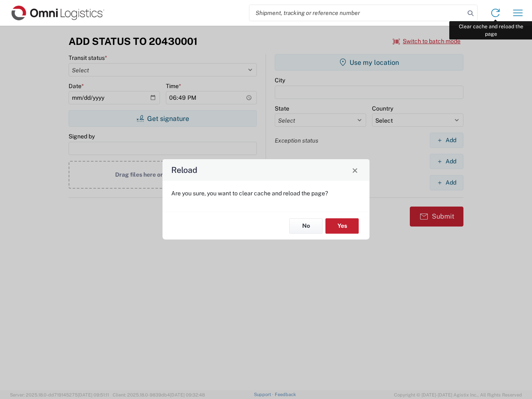  Describe the element at coordinates (306, 226) in the screenshot. I see `button: No` at that location.